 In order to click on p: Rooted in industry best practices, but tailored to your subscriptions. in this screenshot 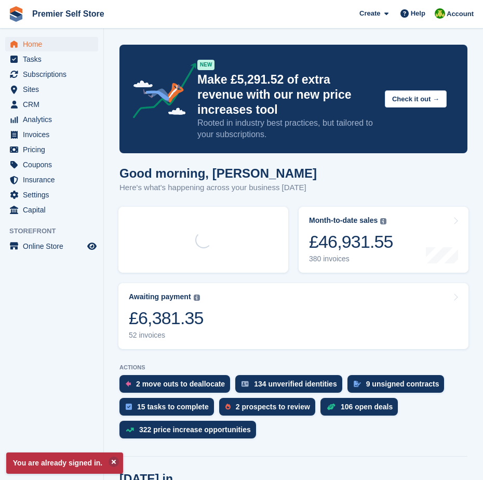, I will do `click(287, 129)`.